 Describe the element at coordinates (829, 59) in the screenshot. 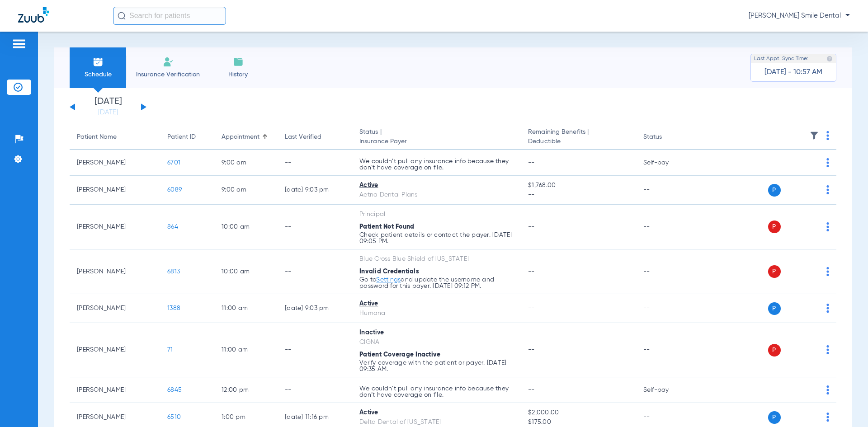

I see `img: last sync help info` at that location.